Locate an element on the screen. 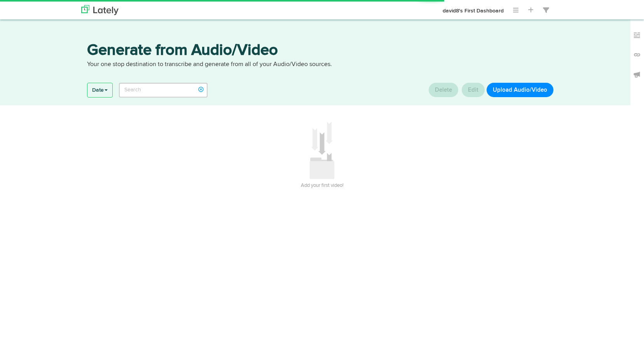  img: icon_add_something.svg is located at coordinates (322, 151).